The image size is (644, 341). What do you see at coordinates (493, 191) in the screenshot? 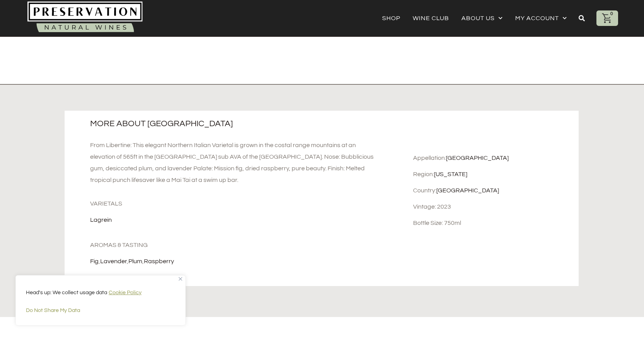
I see `div: Country:` at bounding box center [493, 191].